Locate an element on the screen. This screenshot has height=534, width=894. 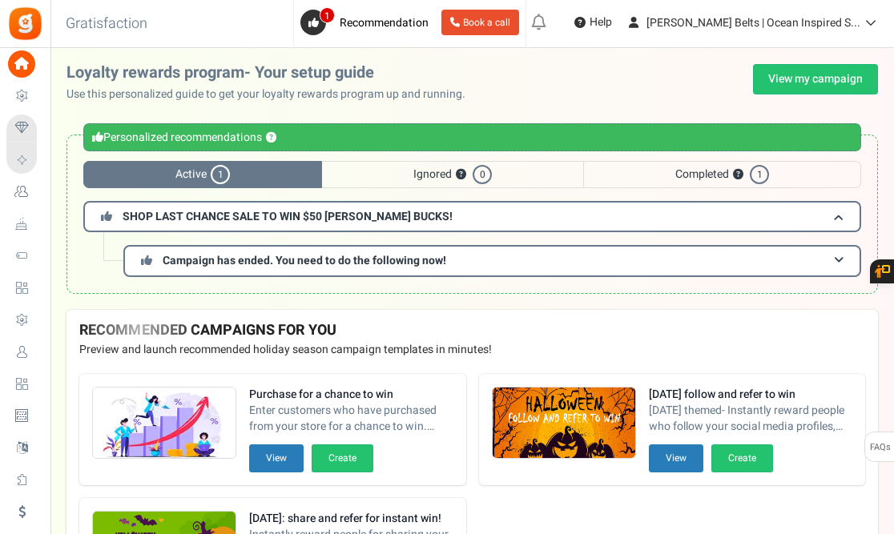
a: Book a call is located at coordinates (480, 22).